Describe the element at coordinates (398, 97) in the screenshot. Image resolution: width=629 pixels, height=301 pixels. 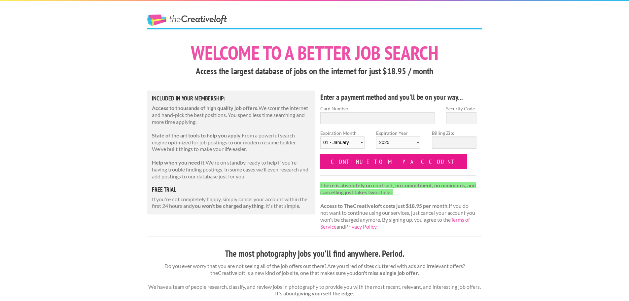
I see `h4: Enter a payment method and you'll be on your way...` at that location.